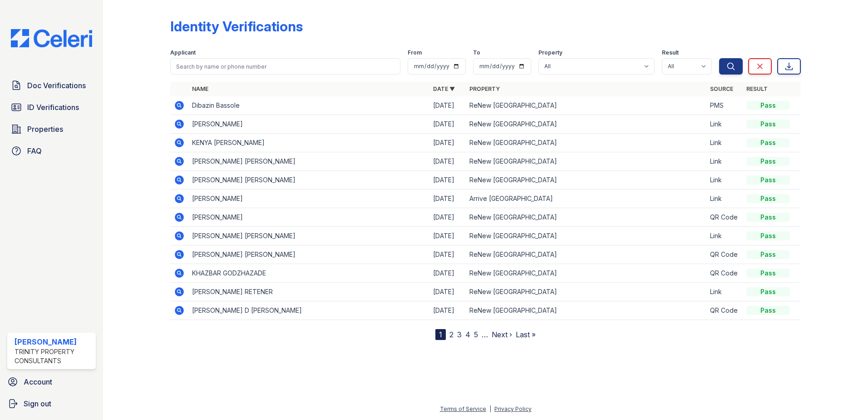 The height and width of the screenshot is (420, 868). I want to click on label: Property, so click(550, 53).